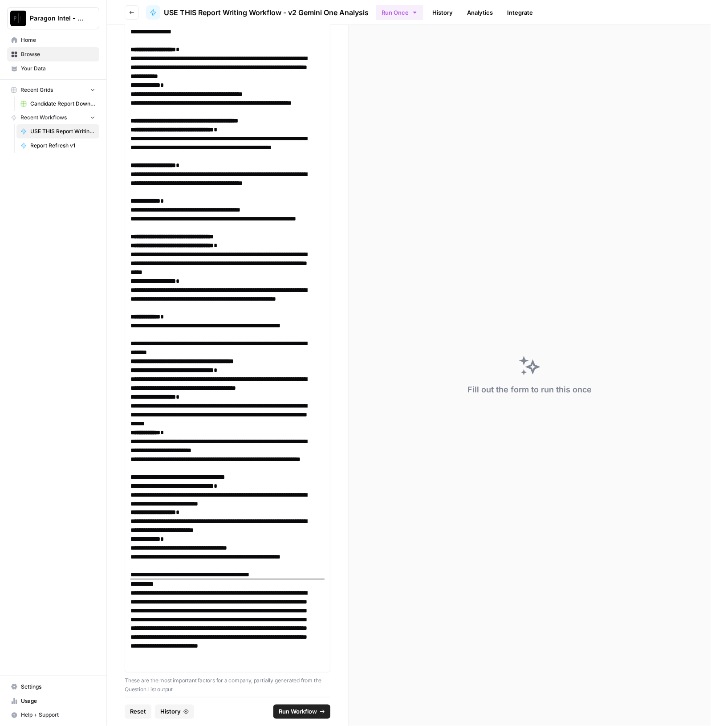  I want to click on a: History, so click(443, 12).